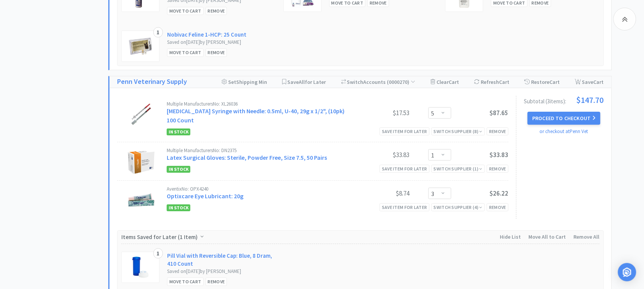 The image size is (644, 289). What do you see at coordinates (458, 207) in the screenshot?
I see `div: Switch Supplier ( 4 )` at bounding box center [458, 207].